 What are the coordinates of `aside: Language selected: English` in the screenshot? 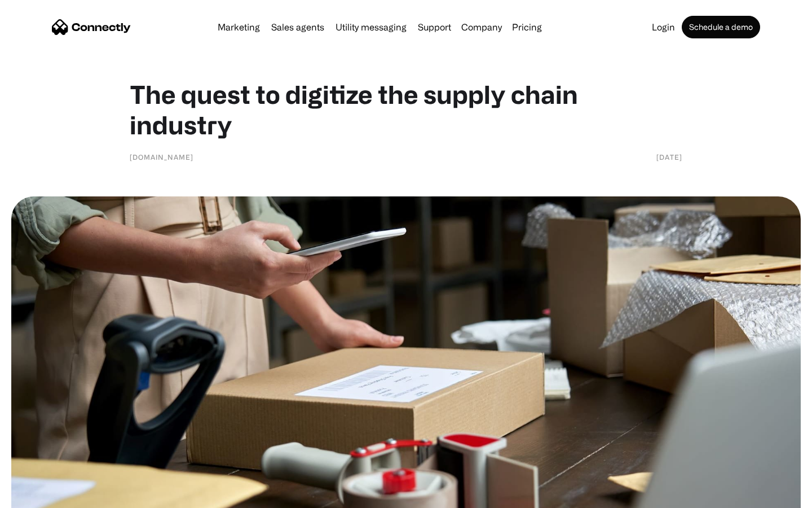 It's located at (39, 496).